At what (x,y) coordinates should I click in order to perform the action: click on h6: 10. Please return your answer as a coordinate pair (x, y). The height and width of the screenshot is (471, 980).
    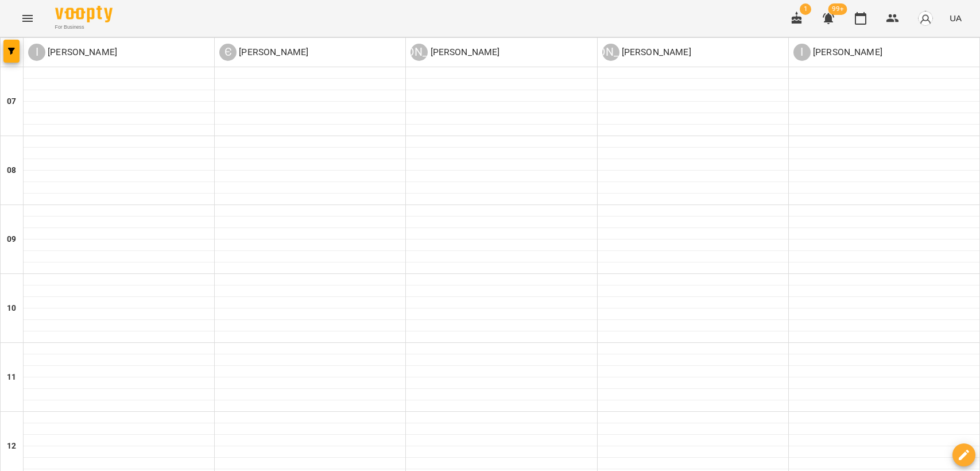
    Looking at the image, I should click on (12, 309).